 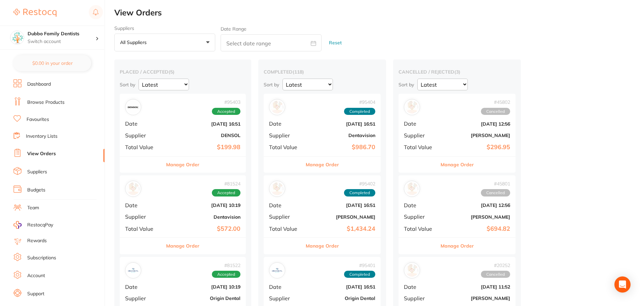 I want to click on label: Date Range, so click(x=233, y=29).